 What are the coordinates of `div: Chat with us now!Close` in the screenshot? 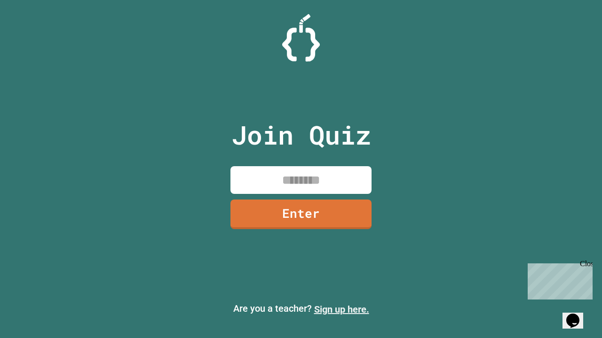 It's located at (34, 31).